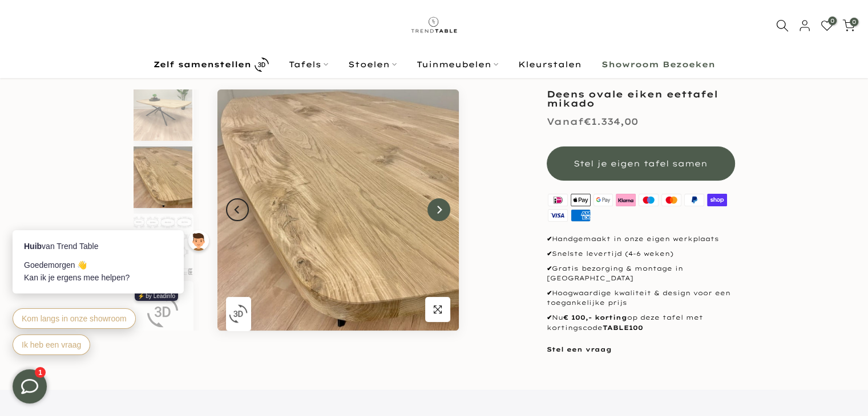 This screenshot has width=868, height=416. Describe the element at coordinates (457, 65) in the screenshot. I see `a: Tuinmeubelen` at that location.